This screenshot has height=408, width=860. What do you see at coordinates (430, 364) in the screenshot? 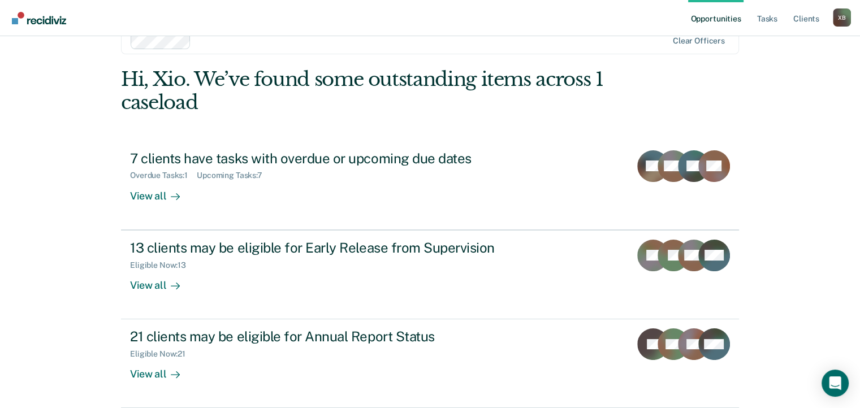
I see `a: 21 clients may be eligible for Annual Report StatusEligible Now:21View all` at bounding box center [430, 364].